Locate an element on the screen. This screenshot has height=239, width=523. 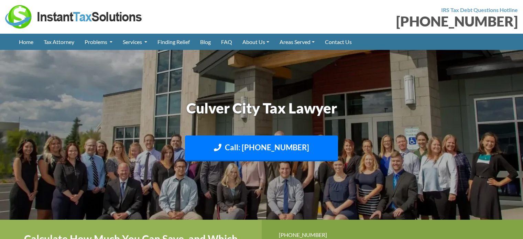
a: Areas Served is located at coordinates (297, 42).